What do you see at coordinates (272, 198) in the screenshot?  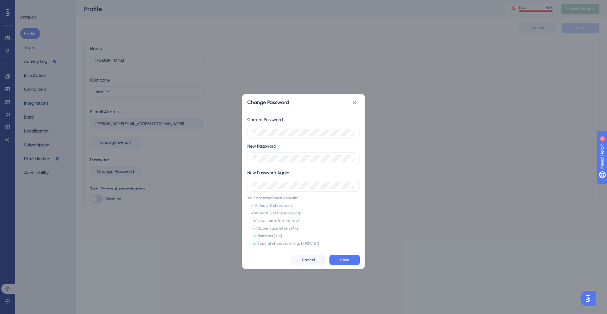 I see `div: Your password must contain:` at bounding box center [272, 198].